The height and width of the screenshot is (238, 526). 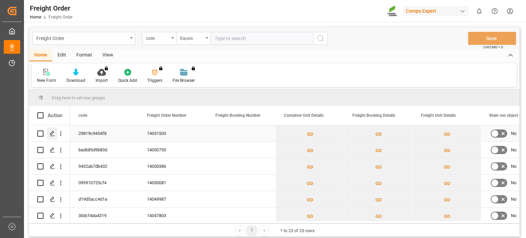 I want to click on img: Screenshot%202023-09-29%20at%2010.02.21.png_1712312052.png, so click(x=393, y=11).